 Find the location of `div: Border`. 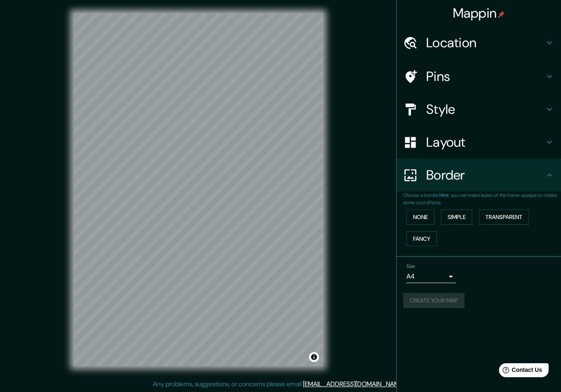

div: Border is located at coordinates (479, 175).